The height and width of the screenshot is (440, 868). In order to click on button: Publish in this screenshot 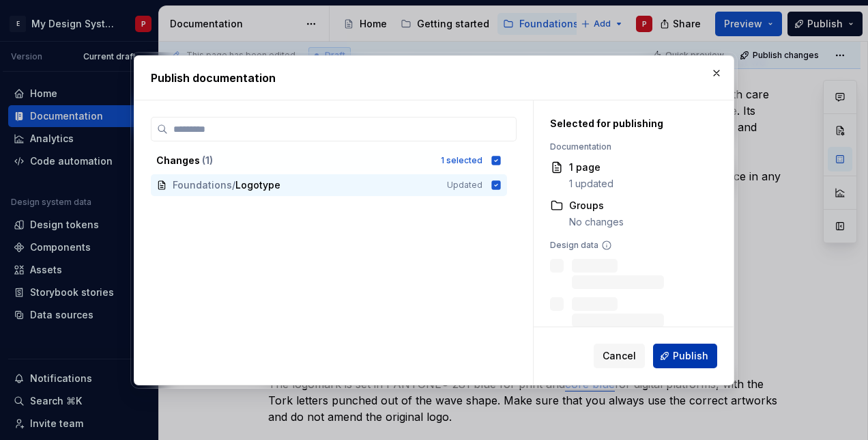, I will do `click(685, 356)`.